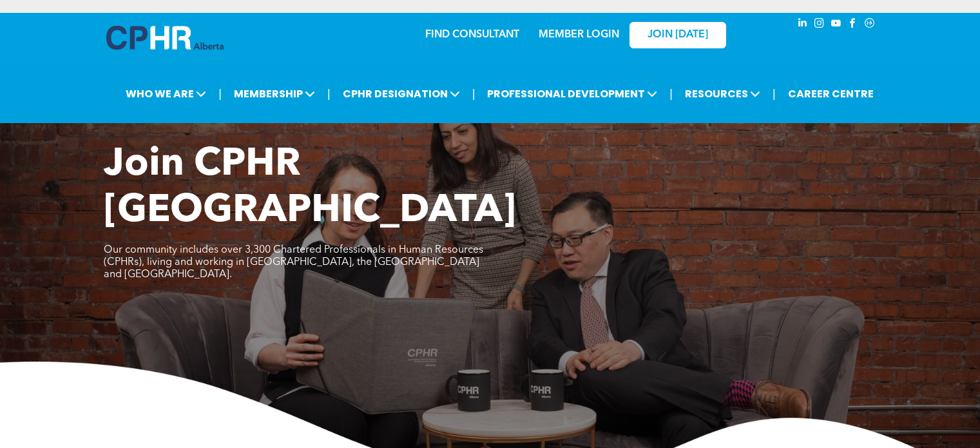 The width and height of the screenshot is (980, 448). Describe the element at coordinates (819, 24) in the screenshot. I see `a: instagram` at that location.